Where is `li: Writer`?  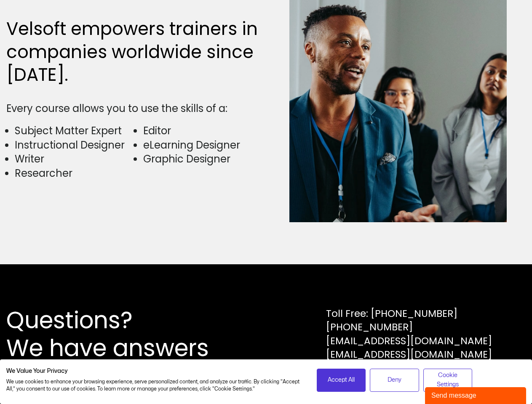
li: Writer is located at coordinates (74, 159).